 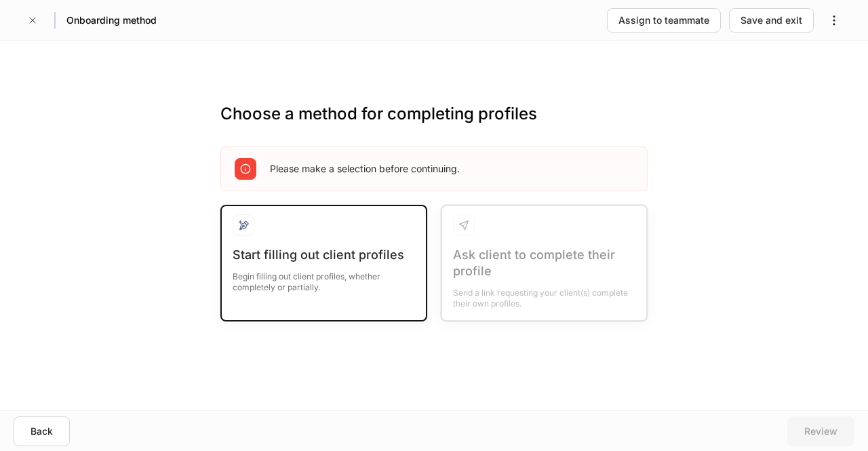 What do you see at coordinates (111, 20) in the screenshot?
I see `h5: Onboarding method` at bounding box center [111, 20].